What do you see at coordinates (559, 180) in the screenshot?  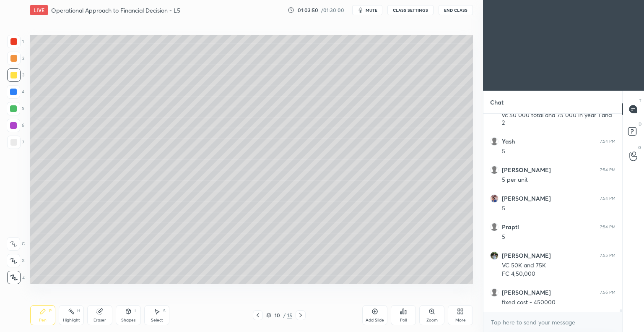 I see `div: 5 per unit` at bounding box center [559, 180].